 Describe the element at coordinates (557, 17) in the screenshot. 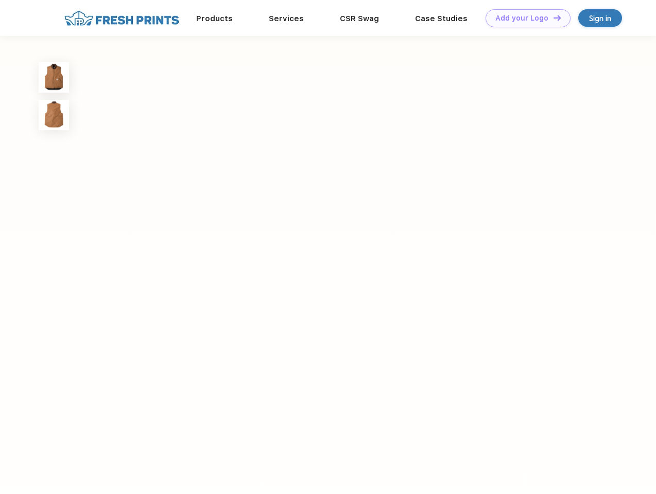

I see `img: DT` at that location.